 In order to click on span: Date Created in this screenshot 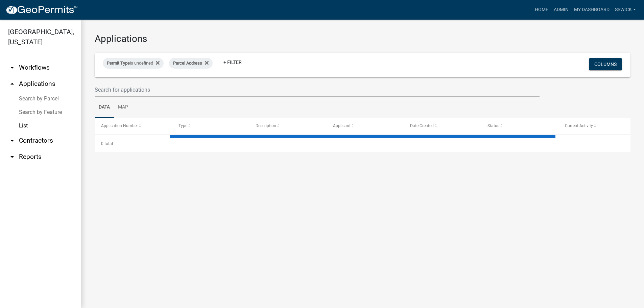, I will do `click(422, 126)`.